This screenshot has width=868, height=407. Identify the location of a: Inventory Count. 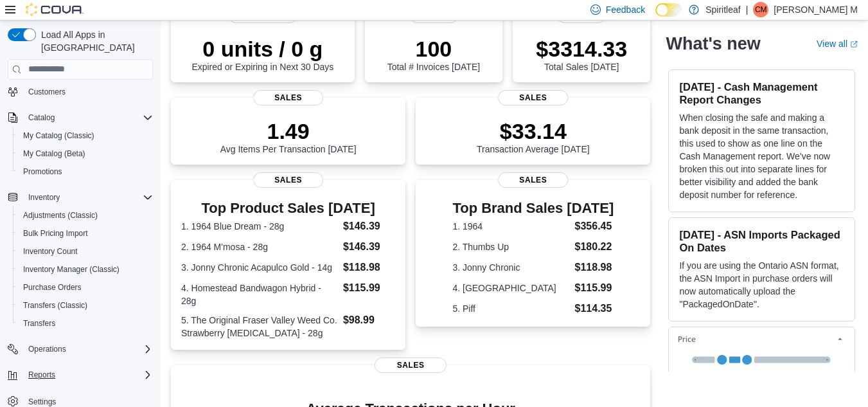
(51, 251).